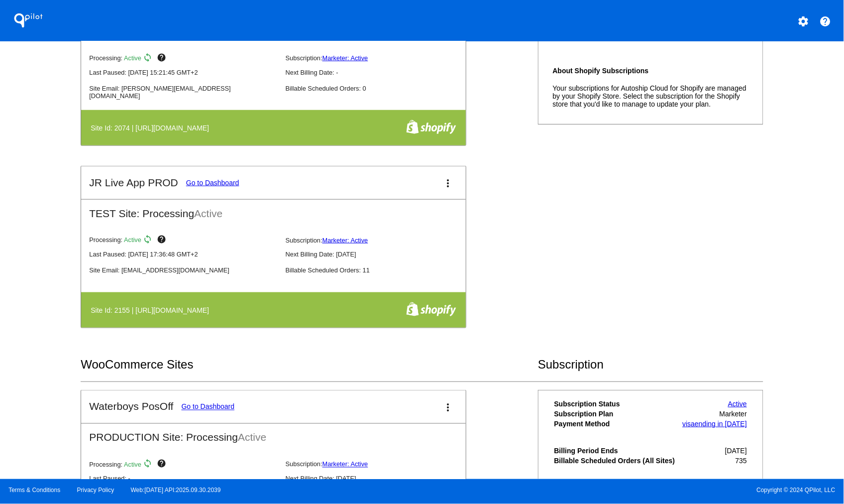 The height and width of the screenshot is (504, 844). I want to click on th: Payment Method, so click(617, 423).